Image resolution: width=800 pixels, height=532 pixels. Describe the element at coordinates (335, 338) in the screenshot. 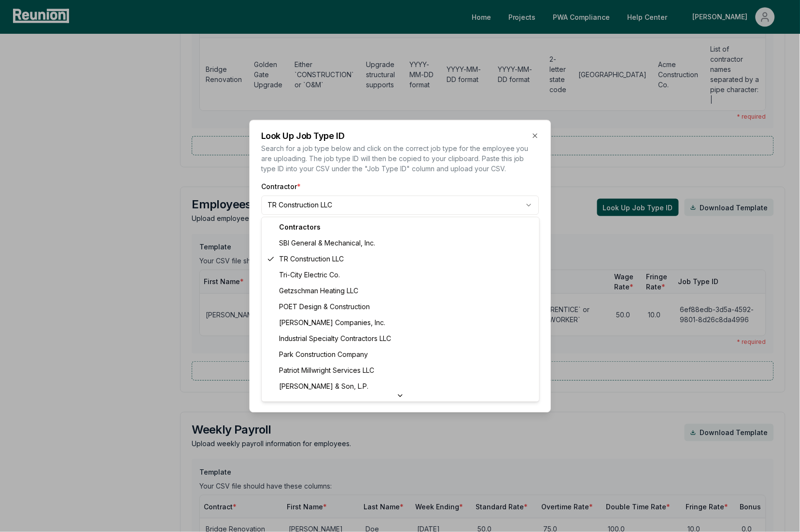

I see `span: Industrial Specialty Contractors LLC` at that location.